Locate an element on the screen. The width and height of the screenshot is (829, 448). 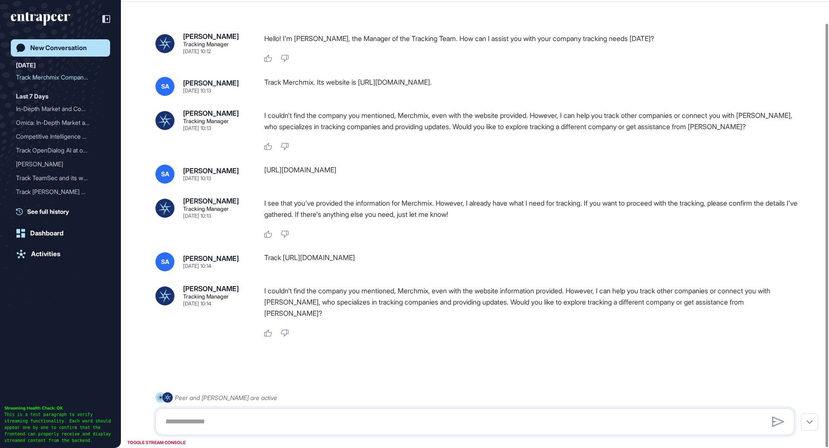
p: I see that you've provided the information for Merchmix. However, I already have what I need for ... is located at coordinates (533, 208).